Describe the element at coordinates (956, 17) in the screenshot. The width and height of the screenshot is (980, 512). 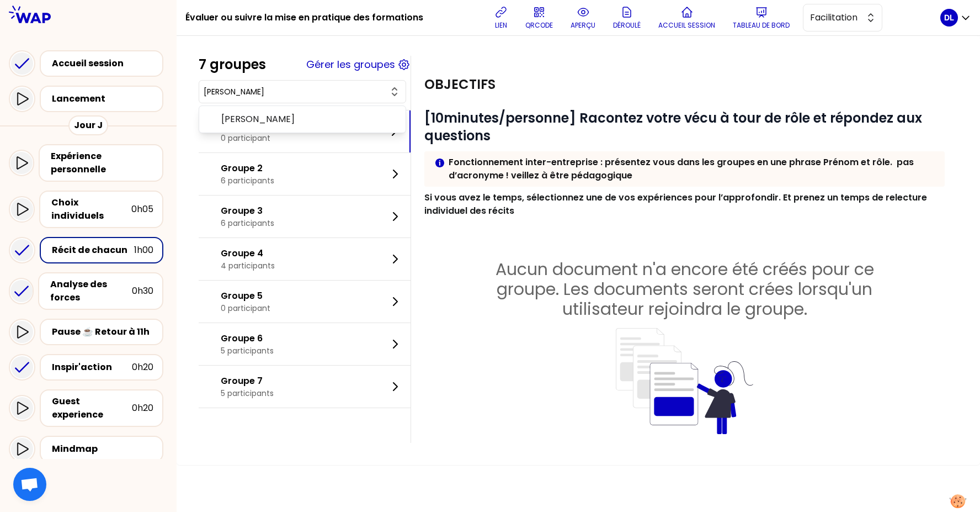
I see `button: DL` at that location.